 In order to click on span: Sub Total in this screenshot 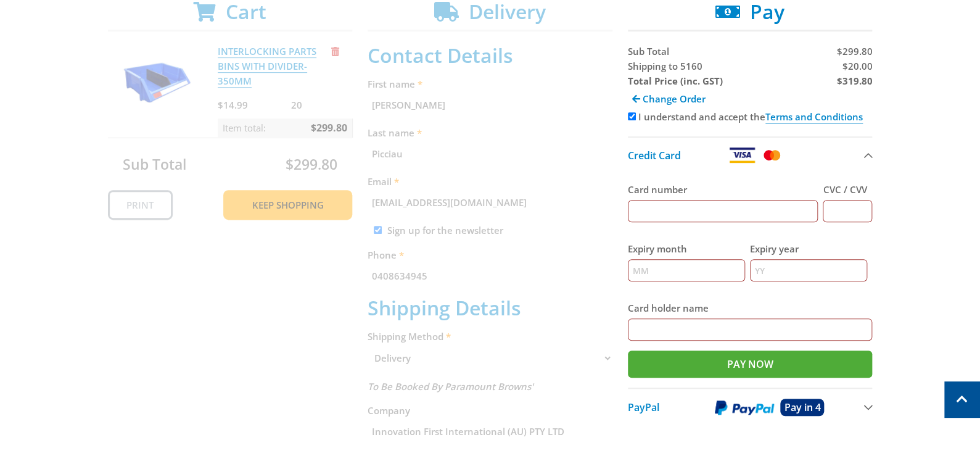, I will do `click(649, 51)`.